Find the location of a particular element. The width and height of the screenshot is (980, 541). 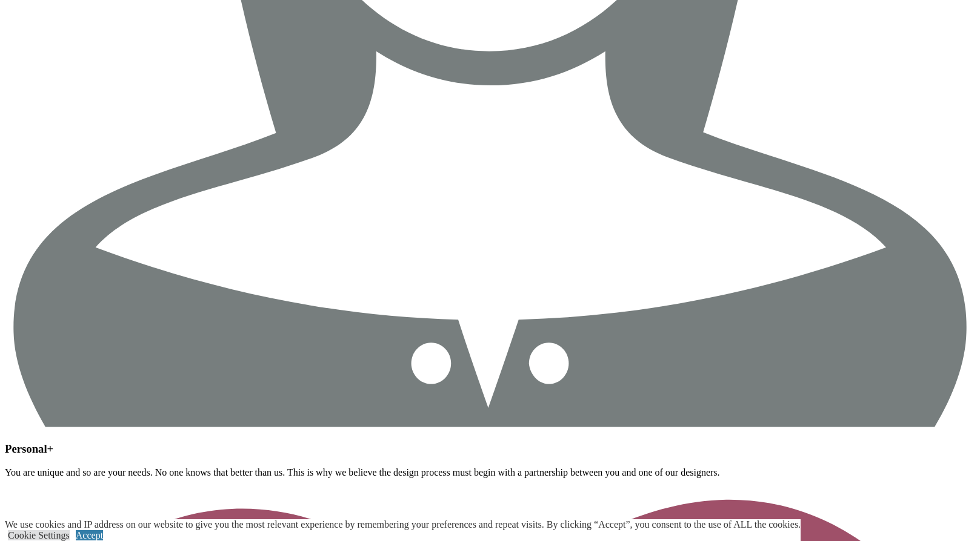

div: We use cookies and IP address on our website to give you the most relevant experience by remember... is located at coordinates (402, 525).